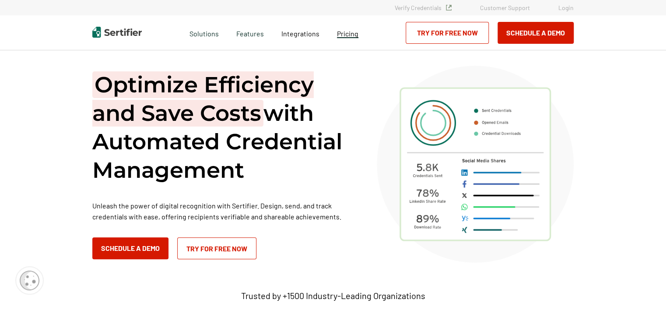 The width and height of the screenshot is (666, 310). Describe the element at coordinates (300, 32) in the screenshot. I see `a: Integrations` at that location.